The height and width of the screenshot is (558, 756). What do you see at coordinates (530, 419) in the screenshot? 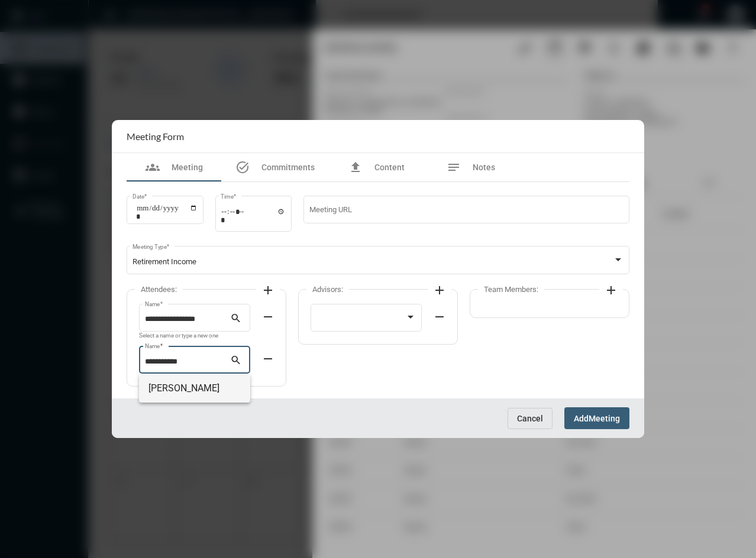
I see `button: Cancel` at bounding box center [530, 419].